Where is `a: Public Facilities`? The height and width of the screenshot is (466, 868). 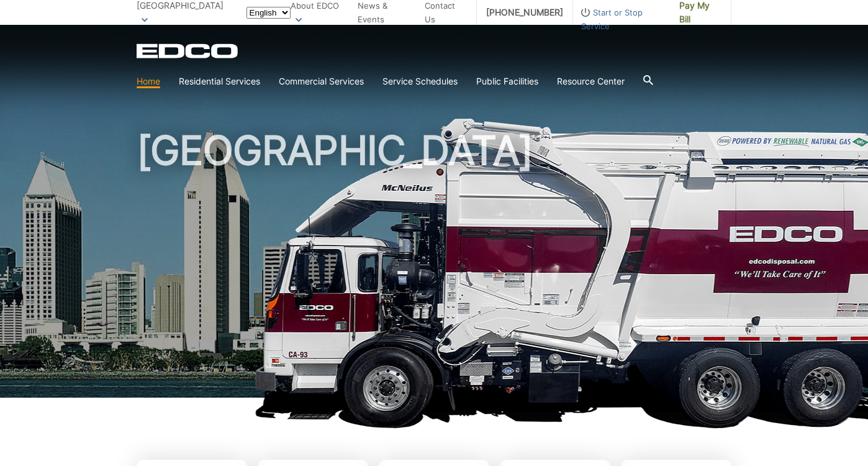
a: Public Facilities is located at coordinates (508, 82).